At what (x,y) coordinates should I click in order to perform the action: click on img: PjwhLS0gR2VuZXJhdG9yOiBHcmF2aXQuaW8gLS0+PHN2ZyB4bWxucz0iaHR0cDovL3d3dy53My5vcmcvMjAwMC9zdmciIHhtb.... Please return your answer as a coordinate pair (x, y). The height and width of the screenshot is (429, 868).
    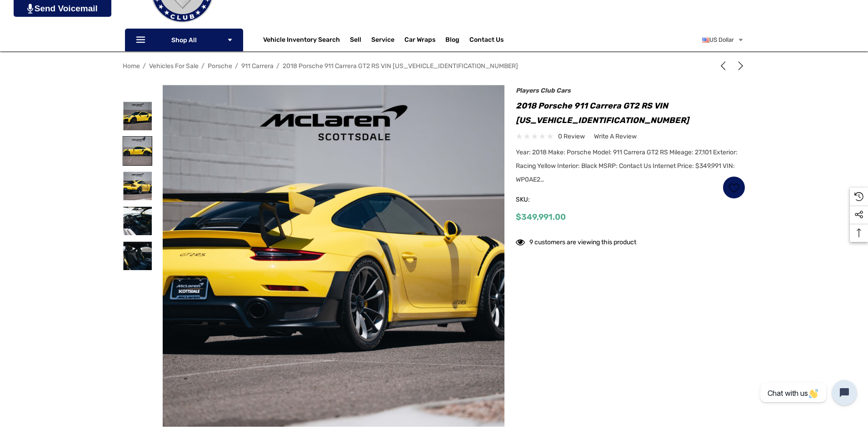
    Looking at the image, I should click on (30, 8).